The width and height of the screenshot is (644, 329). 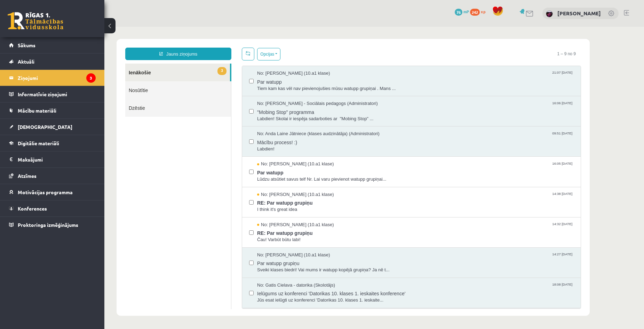 I want to click on a: Jauns ziņojums, so click(x=74, y=27).